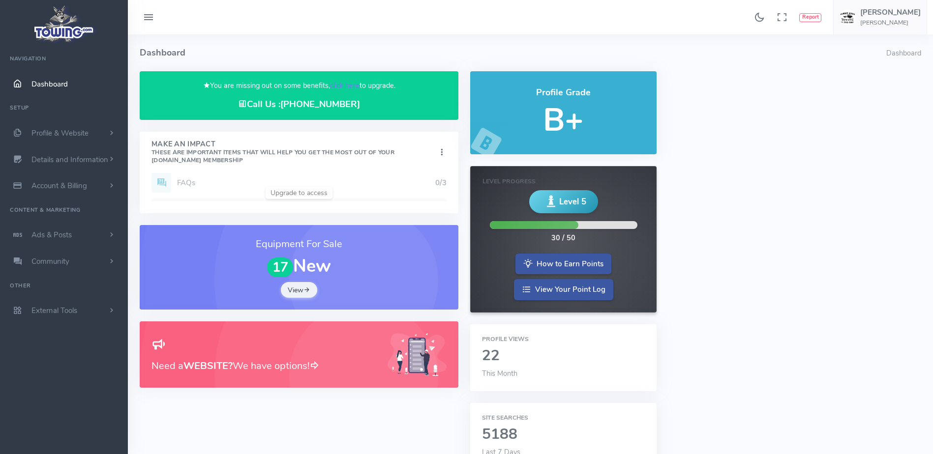 This screenshot has height=454, width=933. Describe the element at coordinates (70, 160) in the screenshot. I see `span: Details and Information` at that location.